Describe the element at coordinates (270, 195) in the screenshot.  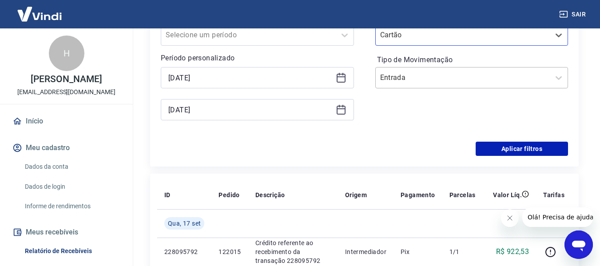
I see `p: Descrição` at that location.